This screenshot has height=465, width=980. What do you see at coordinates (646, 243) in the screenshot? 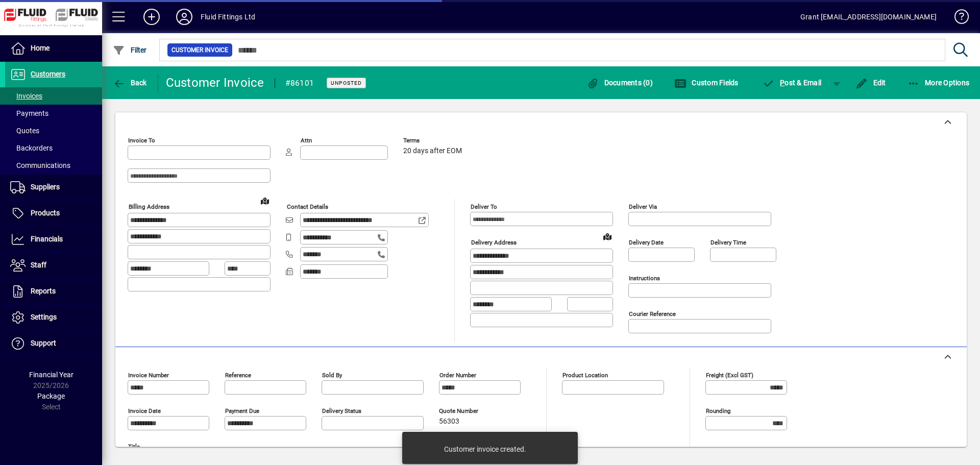
I see `mat-label: Delivery date` at bounding box center [646, 243].